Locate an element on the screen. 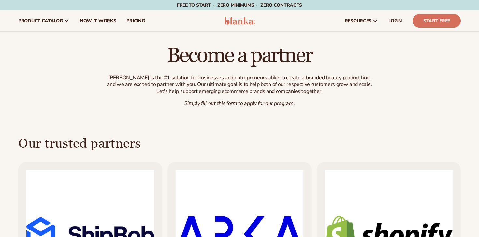 The height and width of the screenshot is (237, 479). span: Free to start · ZERO minimums · ZERO contracts is located at coordinates (240, 5).